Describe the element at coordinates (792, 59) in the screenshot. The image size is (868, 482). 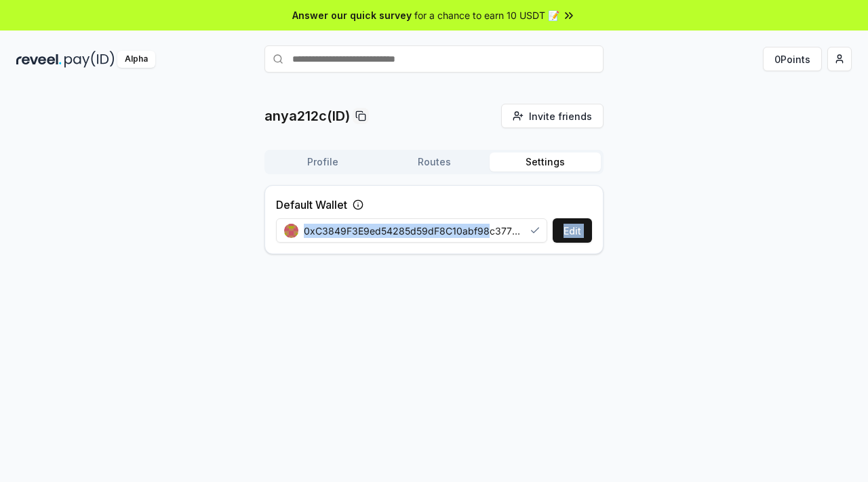
I see `button: 0Points` at that location.